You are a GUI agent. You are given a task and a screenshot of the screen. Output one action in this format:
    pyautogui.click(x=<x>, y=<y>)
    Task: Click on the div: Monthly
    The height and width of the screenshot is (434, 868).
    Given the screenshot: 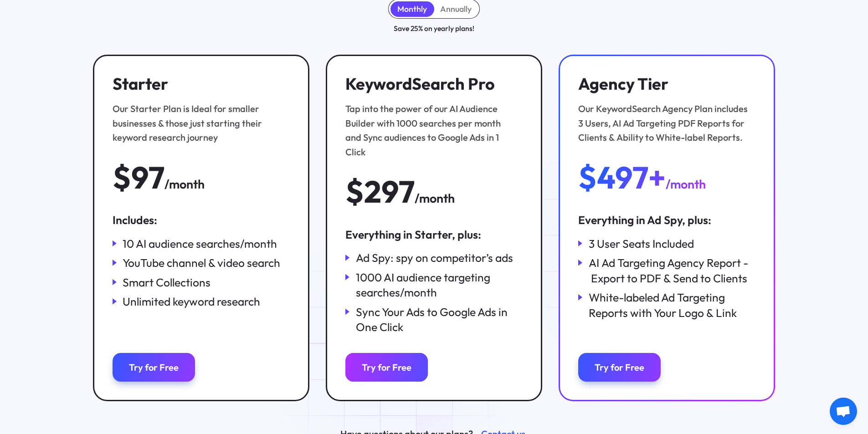 What is the action you would take?
    pyautogui.click(x=412, y=9)
    